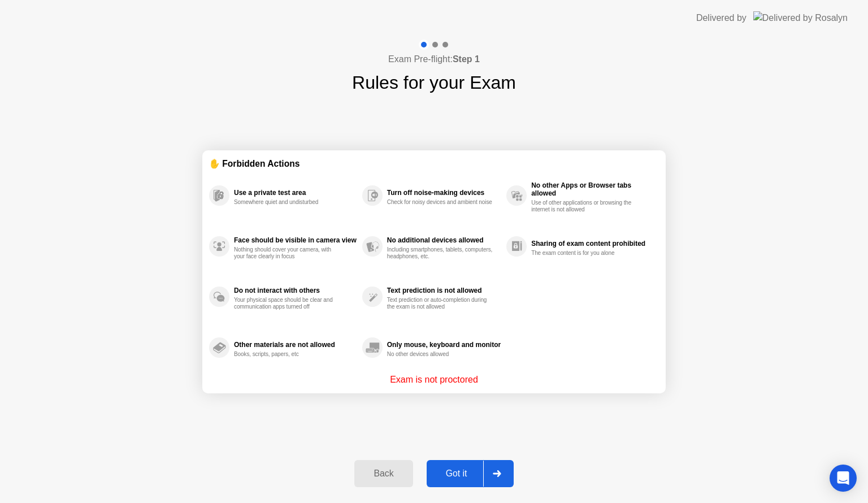 This screenshot has width=868, height=503. Describe the element at coordinates (457, 474) in the screenshot. I see `div: Got it` at that location.